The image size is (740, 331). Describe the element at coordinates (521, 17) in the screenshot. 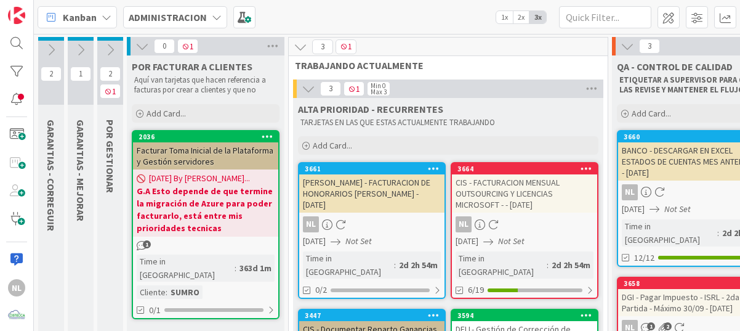

I see `span: 2x` at that location.